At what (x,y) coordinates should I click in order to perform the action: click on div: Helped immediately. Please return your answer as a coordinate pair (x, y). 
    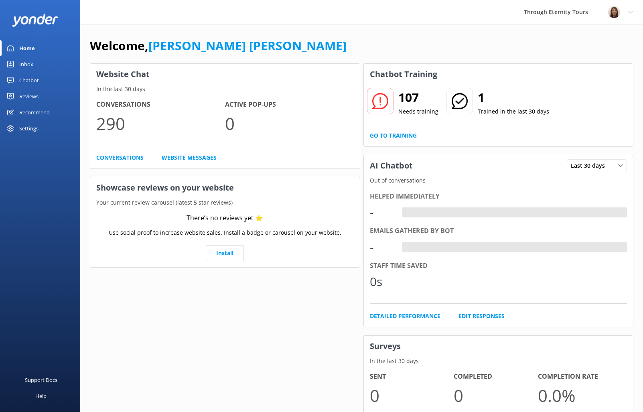
    Looking at the image, I should click on (499, 197).